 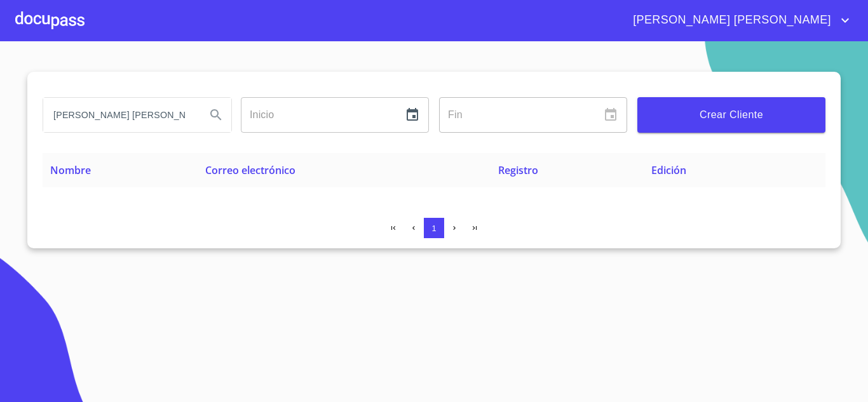 What do you see at coordinates (251, 170) in the screenshot?
I see `span: Correo electrónico` at bounding box center [251, 170].